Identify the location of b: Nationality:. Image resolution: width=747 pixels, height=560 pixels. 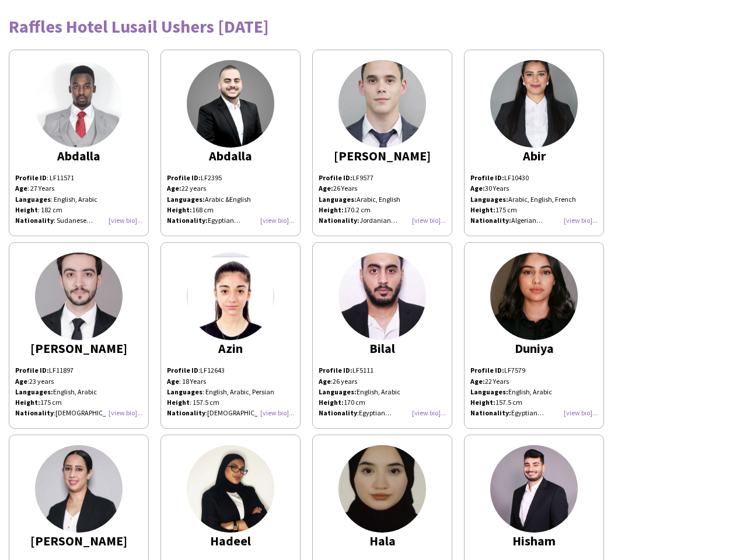
(188, 220).